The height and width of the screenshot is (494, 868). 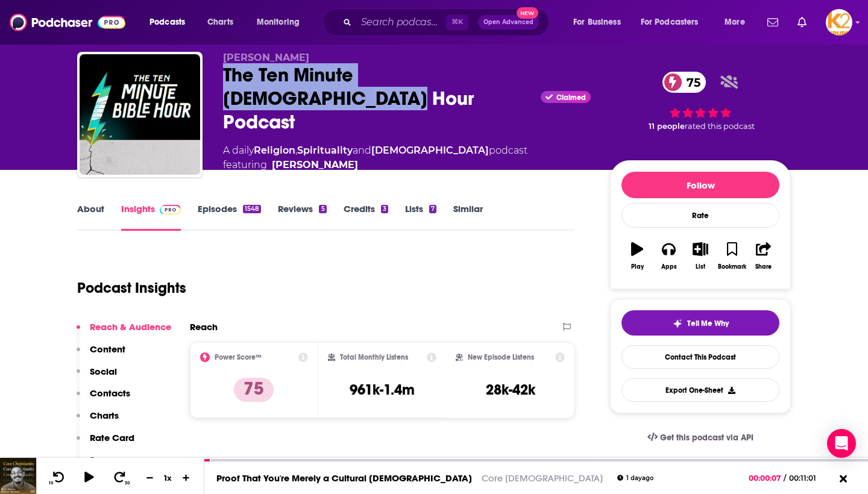 What do you see at coordinates (107, 348) in the screenshot?
I see `p: Content` at bounding box center [107, 348].